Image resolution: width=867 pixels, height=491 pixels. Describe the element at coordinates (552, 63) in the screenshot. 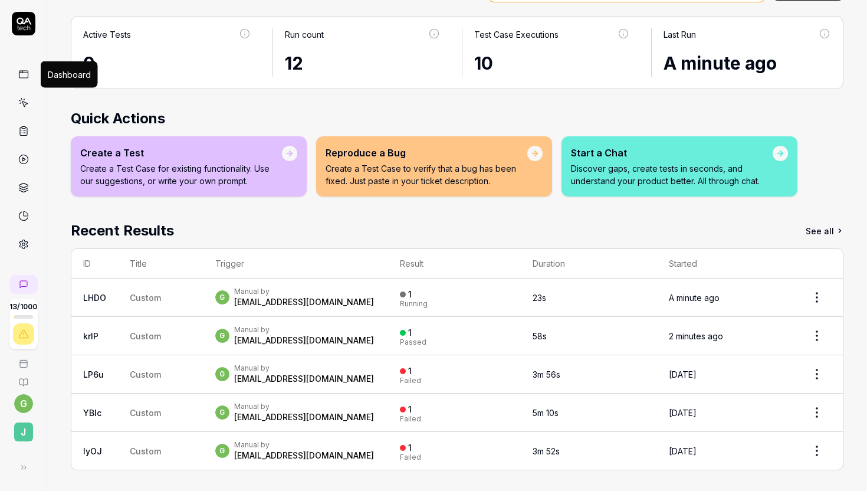

I see `div: 10` at that location.